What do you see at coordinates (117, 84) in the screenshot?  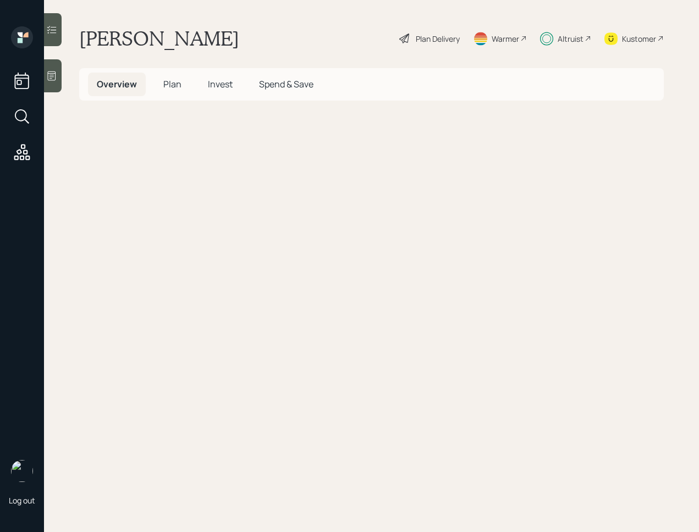 I see `span: Overview` at bounding box center [117, 84].